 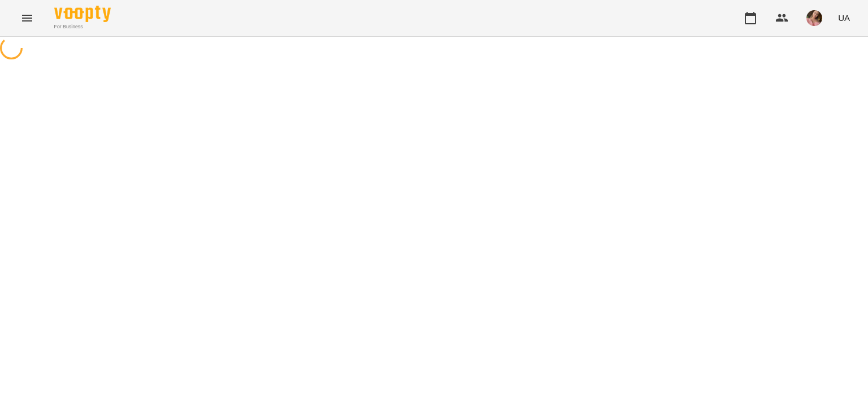 I want to click on span: For Business, so click(x=82, y=27).